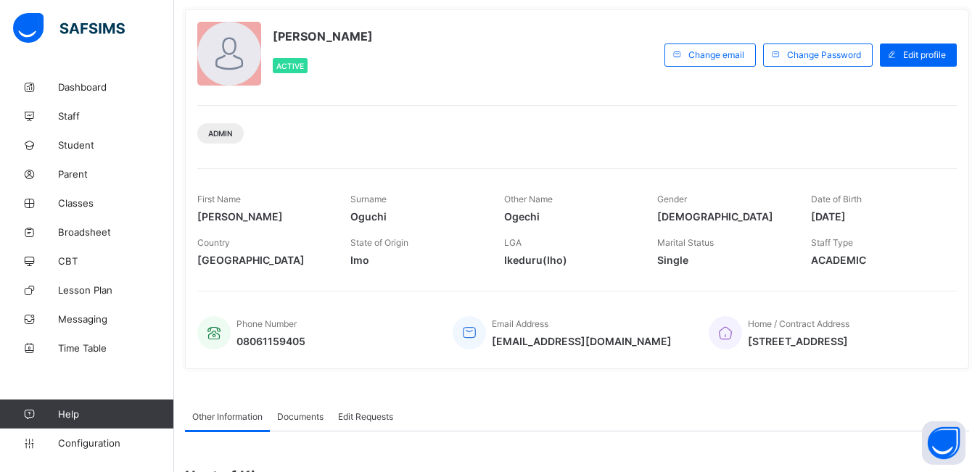 The image size is (980, 472). Describe the element at coordinates (116, 116) in the screenshot. I see `span: Staff` at that location.